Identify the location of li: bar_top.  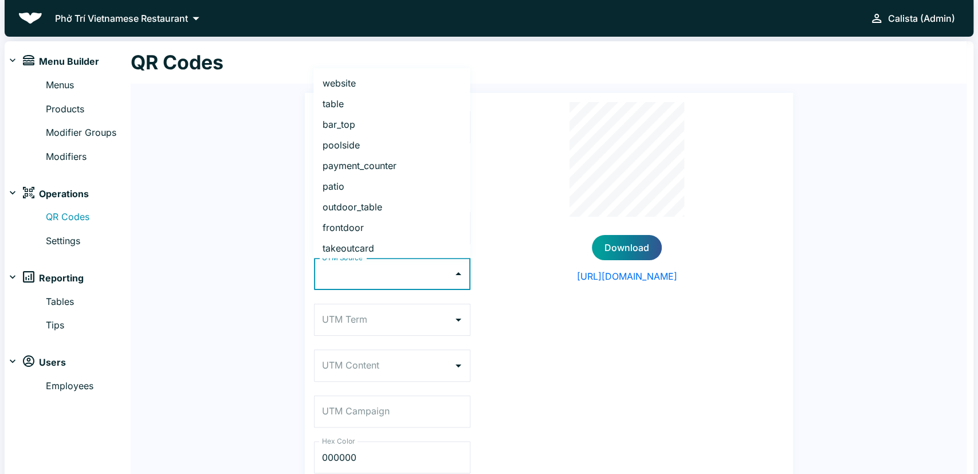
(391, 125).